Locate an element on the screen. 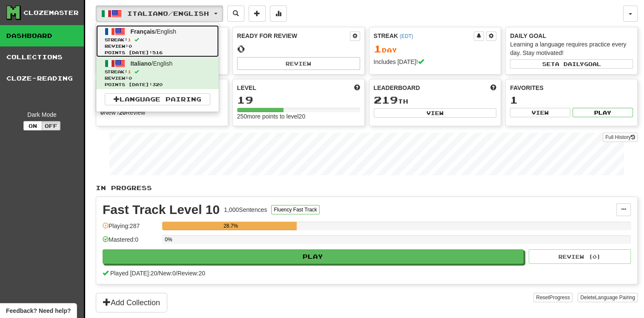 The image size is (644, 318). div: Day is located at coordinates (435, 49).